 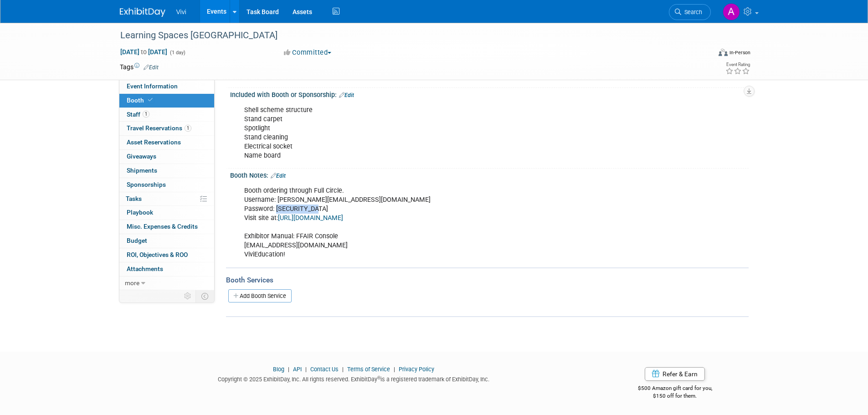 I want to click on img: Format-Inperson.png, so click(x=723, y=53).